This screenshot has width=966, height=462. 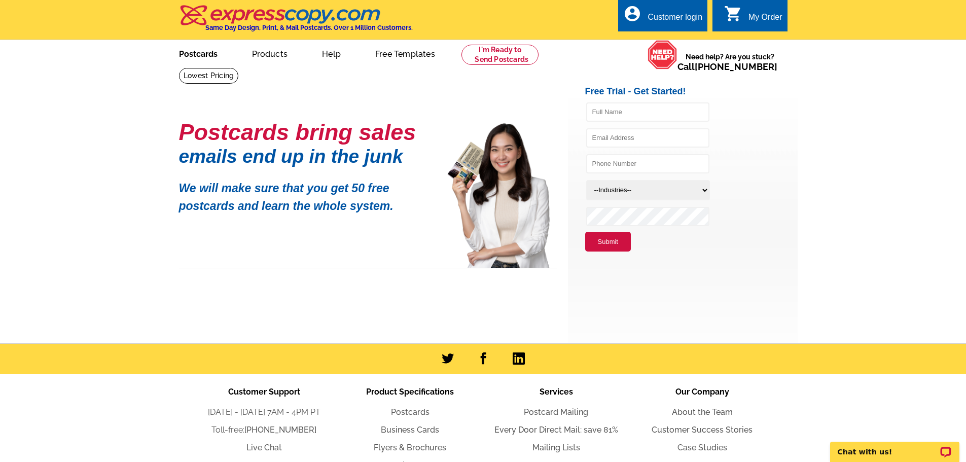 What do you see at coordinates (733, 14) in the screenshot?
I see `i: shopping_cart` at bounding box center [733, 14].